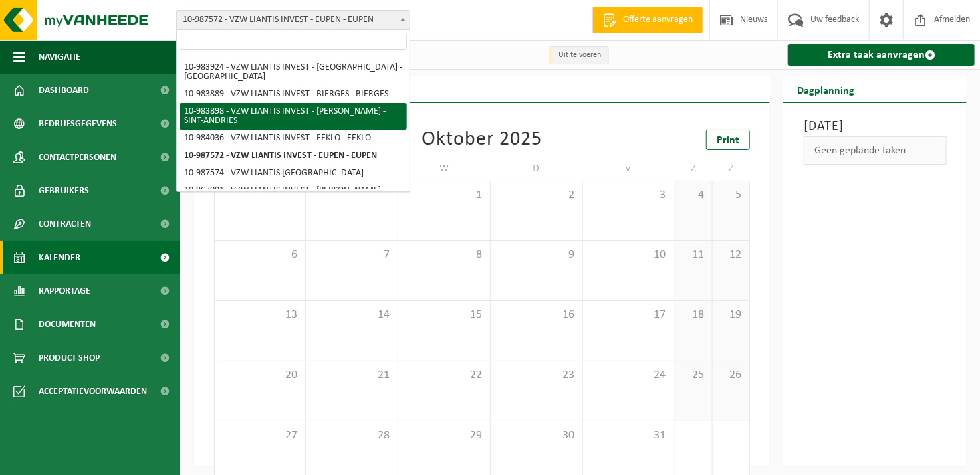 The image size is (980, 475). Describe the element at coordinates (647, 20) in the screenshot. I see `a: Offerte aanvragen` at that location.